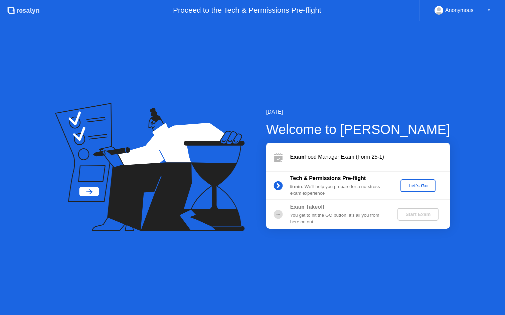 This screenshot has width=505, height=315. What do you see at coordinates (417, 215) in the screenshot?
I see `div: Start Exam` at bounding box center [417, 215].